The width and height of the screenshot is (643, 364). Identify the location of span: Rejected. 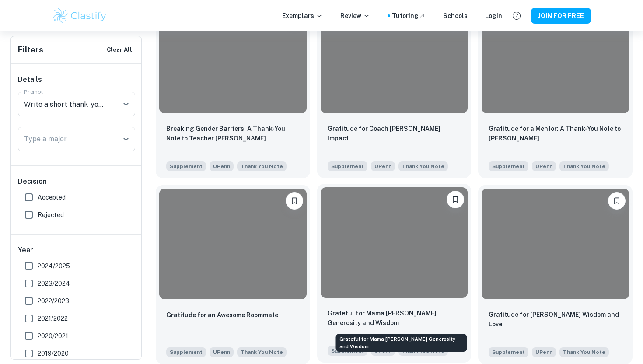
(51, 214).